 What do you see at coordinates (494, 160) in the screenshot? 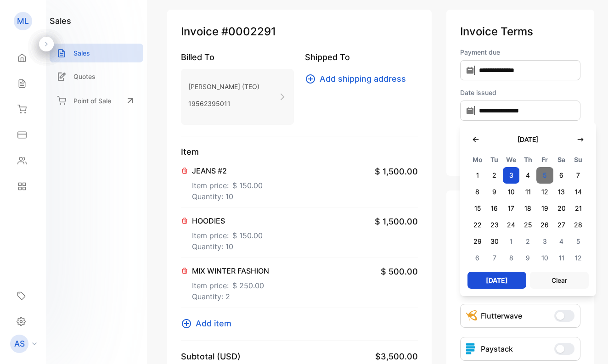
I see `span: Tu` at bounding box center [494, 160].